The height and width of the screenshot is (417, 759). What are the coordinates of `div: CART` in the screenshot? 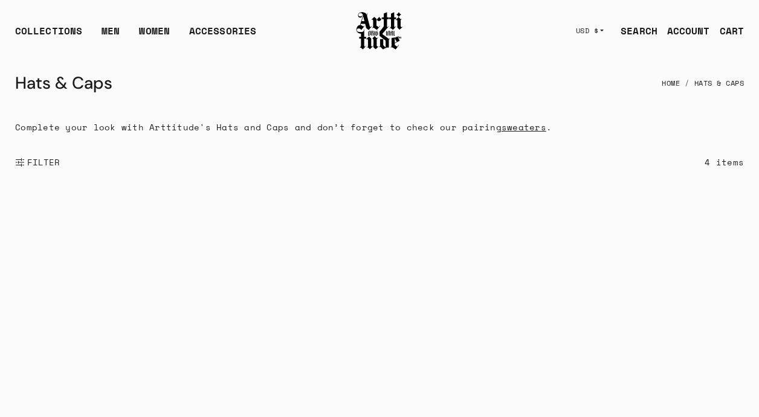 It's located at (732, 31).